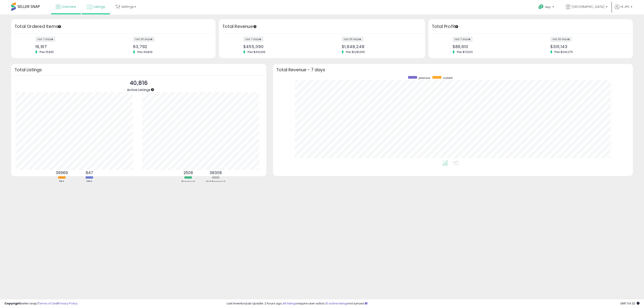 The height and width of the screenshot is (308, 644). Describe the element at coordinates (531, 26) in the screenshot. I see `h3: Total Profit` at that location.